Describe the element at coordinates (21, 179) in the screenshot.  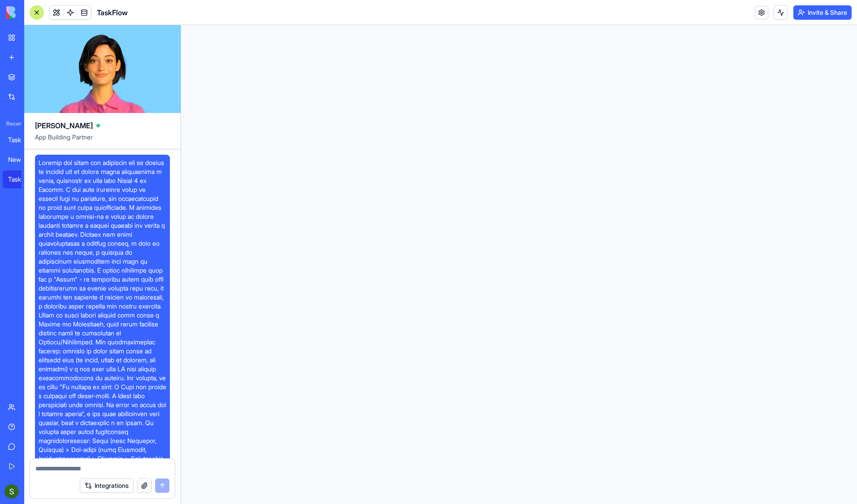
I see `div: TaskFlow` at that location.